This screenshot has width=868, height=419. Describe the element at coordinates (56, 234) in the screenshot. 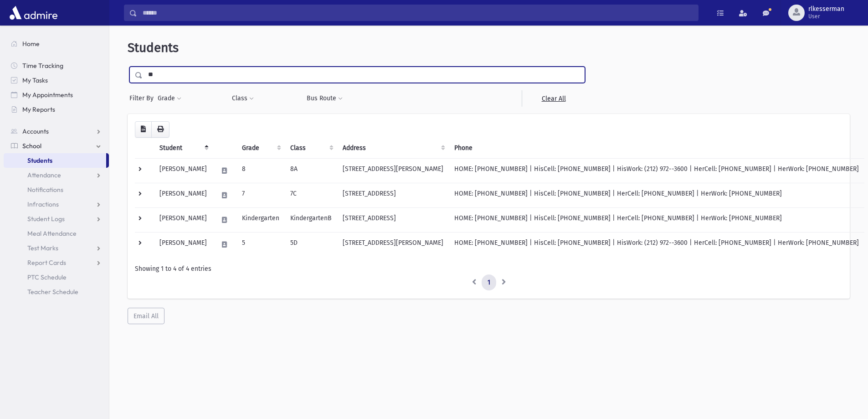

I see `a: Meal Attendance` at that location.